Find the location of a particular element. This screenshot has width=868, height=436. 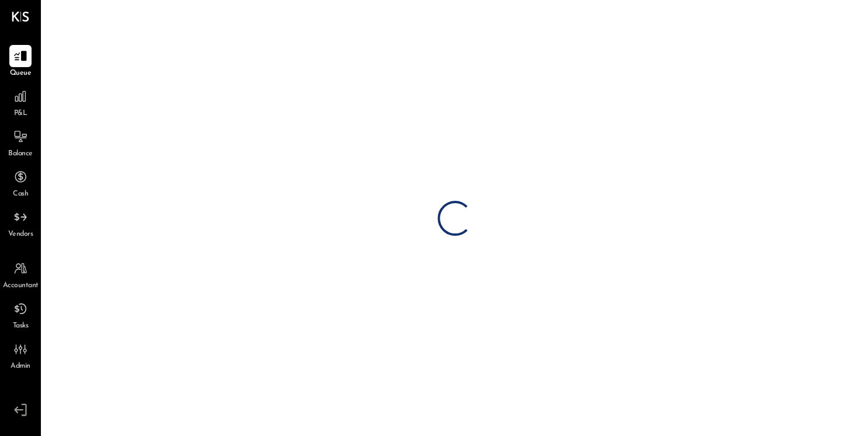

a: Balance is located at coordinates (21, 143).